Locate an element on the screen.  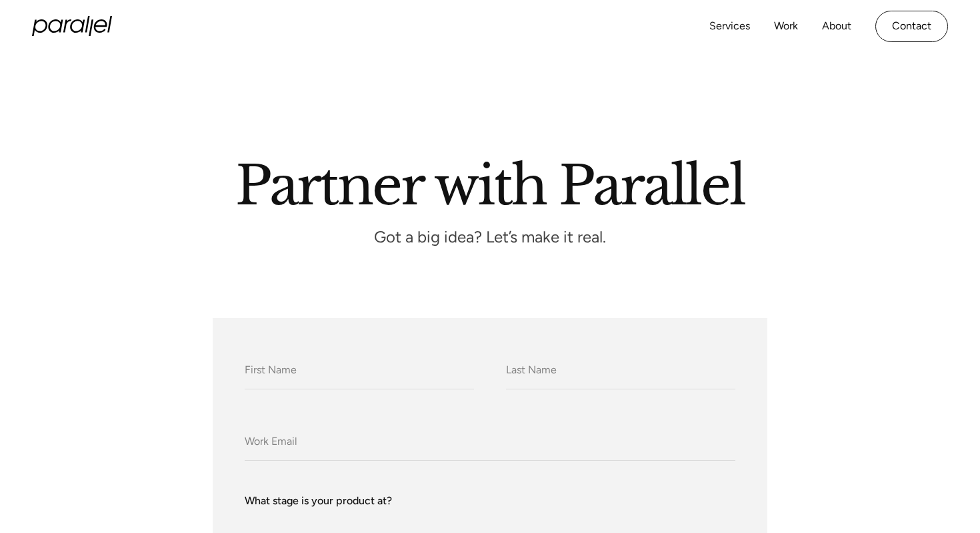
a: Contact is located at coordinates (912, 26).